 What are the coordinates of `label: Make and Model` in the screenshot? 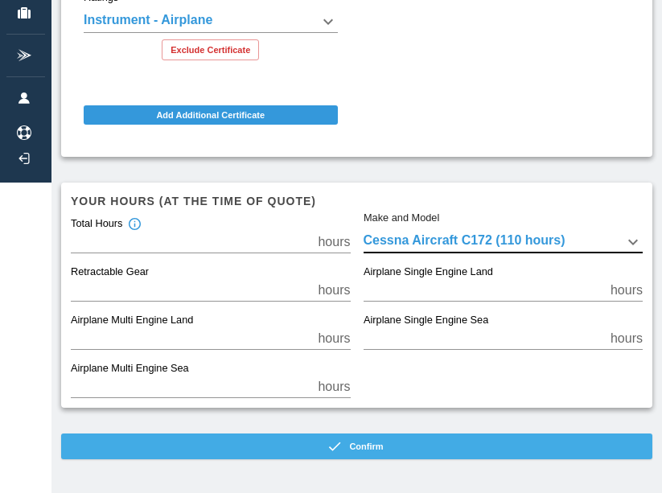 It's located at (402, 218).